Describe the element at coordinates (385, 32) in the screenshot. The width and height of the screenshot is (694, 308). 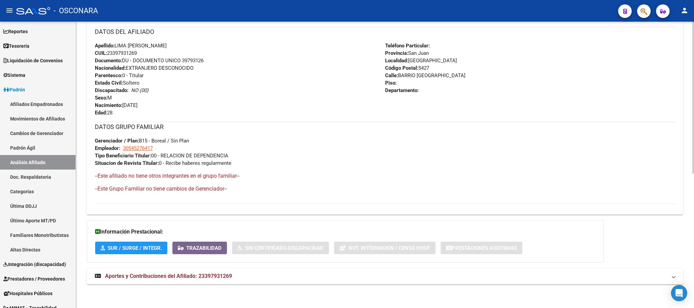
I see `h3: DATOS DEL AFILIADO` at that location.